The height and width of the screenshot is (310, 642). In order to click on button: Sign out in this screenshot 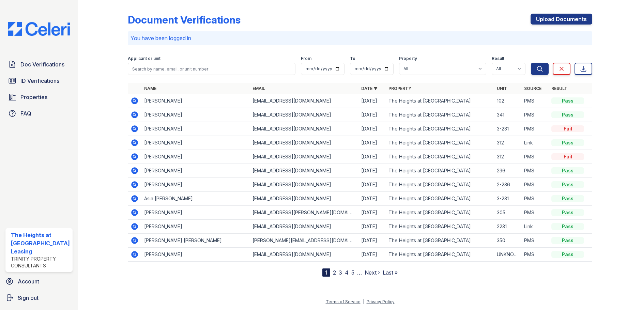, I will do `click(39, 298)`.